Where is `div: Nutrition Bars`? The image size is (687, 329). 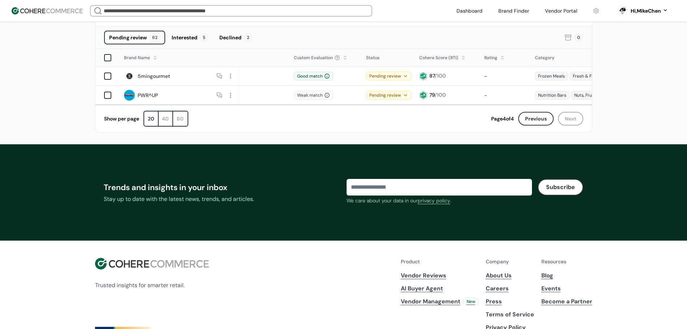
div: Nutrition Bars is located at coordinates (552, 95).